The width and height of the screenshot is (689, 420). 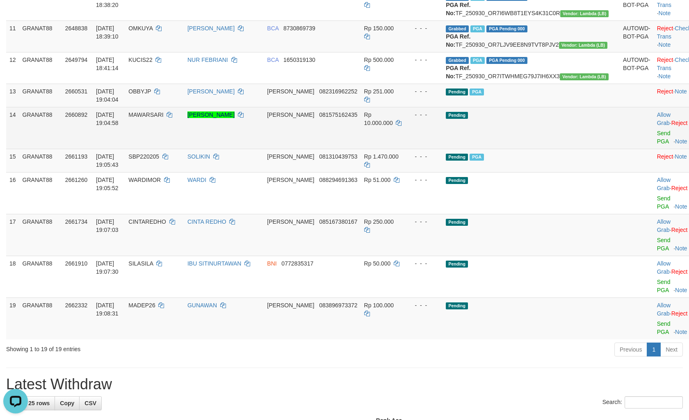 I want to click on span: 2660892, so click(x=76, y=115).